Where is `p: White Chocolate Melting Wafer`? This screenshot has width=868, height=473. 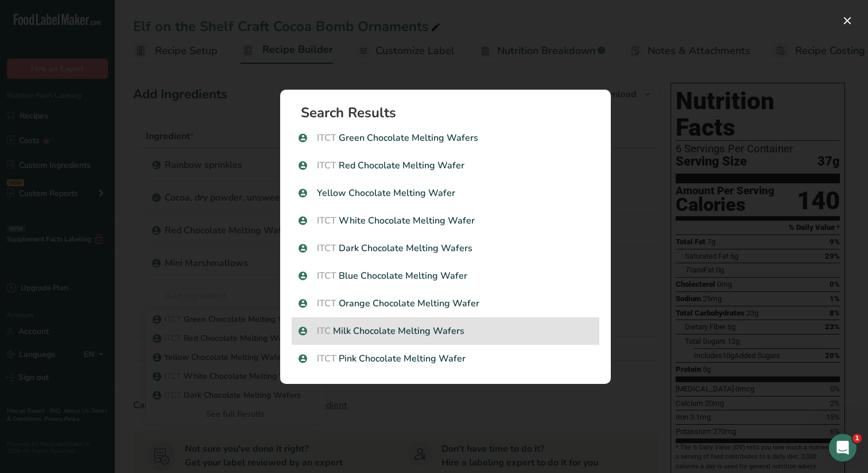
p: White Chocolate Melting Wafer is located at coordinates (446, 221).